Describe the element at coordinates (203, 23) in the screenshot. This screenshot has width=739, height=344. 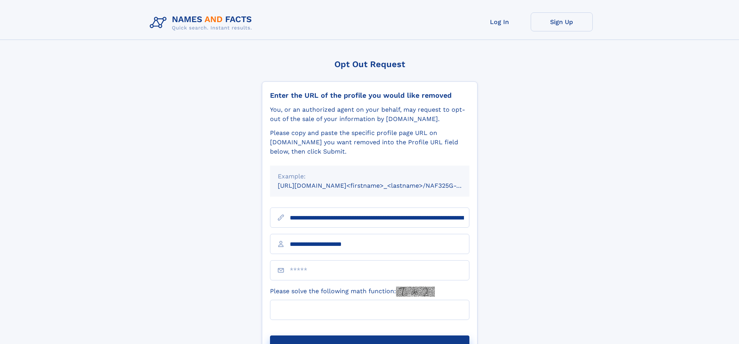
I see `img: Logo Names and Facts` at that location.